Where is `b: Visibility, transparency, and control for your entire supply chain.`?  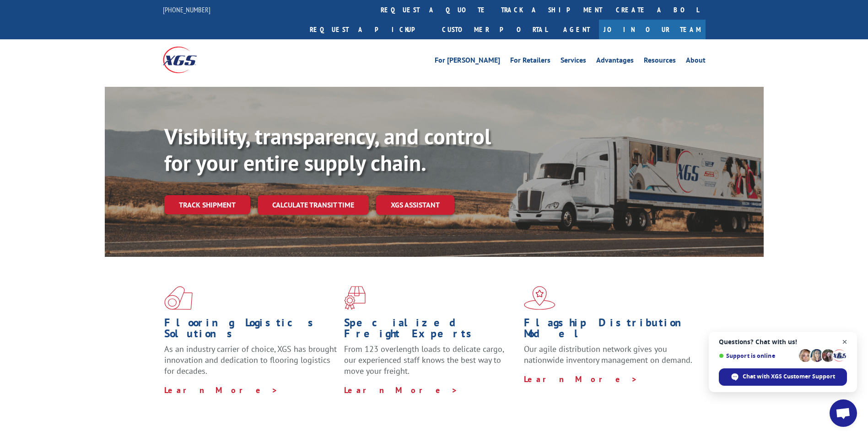 b: Visibility, transparency, and control for your entire supply chain. is located at coordinates (328, 150).